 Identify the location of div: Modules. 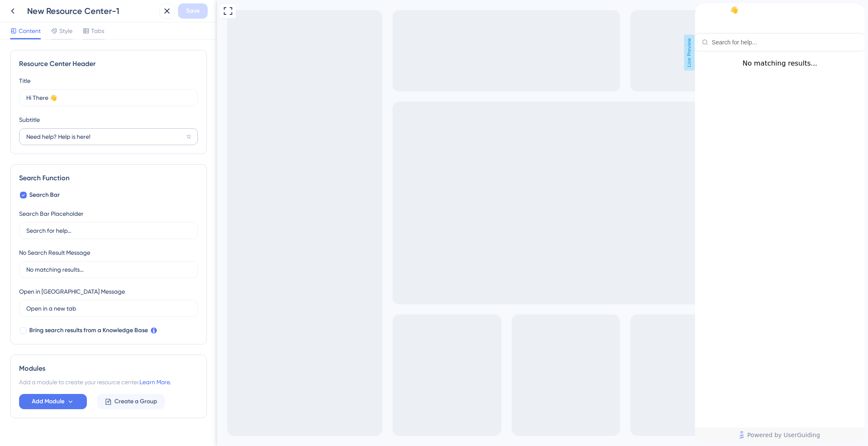
(108, 369).